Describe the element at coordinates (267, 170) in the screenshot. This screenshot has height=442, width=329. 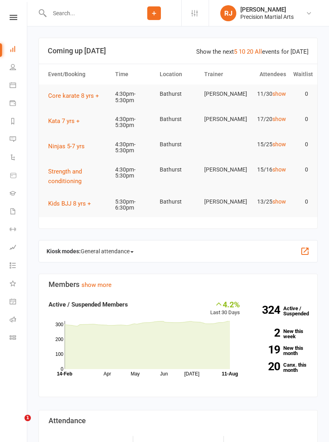
I see `td: 15/16` at that location.